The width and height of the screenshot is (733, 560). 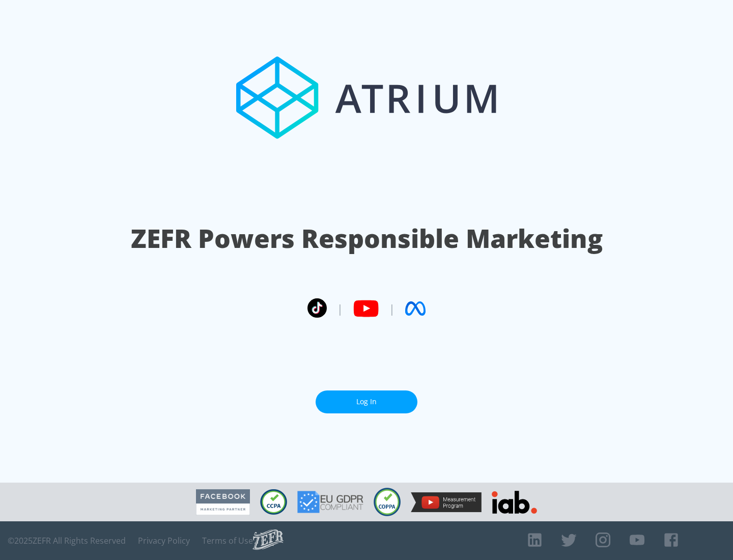 I want to click on a: Privacy Policy, so click(x=164, y=540).